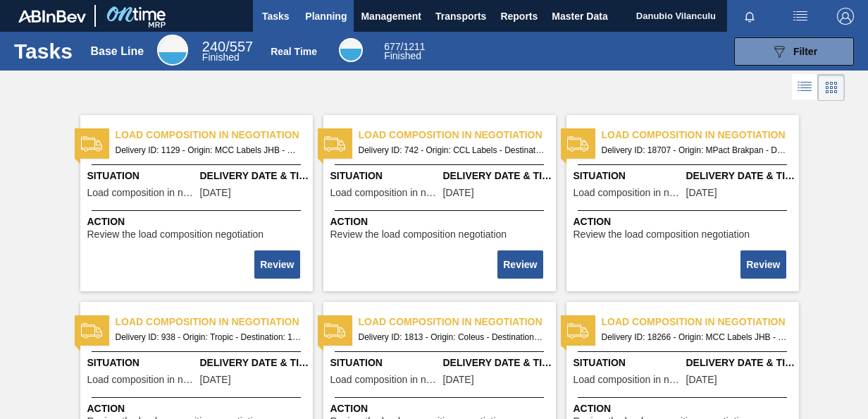 The image size is (868, 419). What do you see at coordinates (521, 265) in the screenshot?
I see `div: Complete task: 2234455` at bounding box center [521, 265].